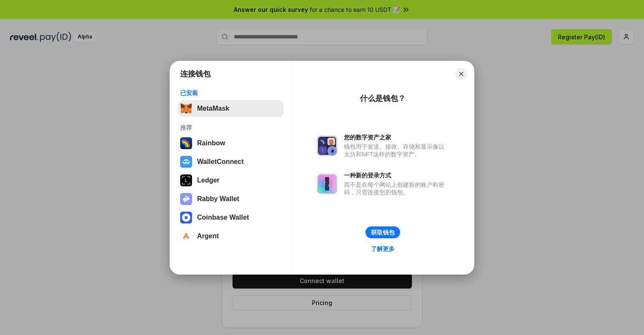 This screenshot has width=644, height=335. I want to click on div: Coinbase Wallet, so click(223, 218).